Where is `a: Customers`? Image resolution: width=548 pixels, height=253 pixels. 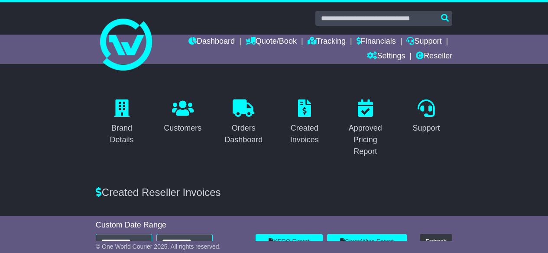 a: Customers is located at coordinates (182, 117).